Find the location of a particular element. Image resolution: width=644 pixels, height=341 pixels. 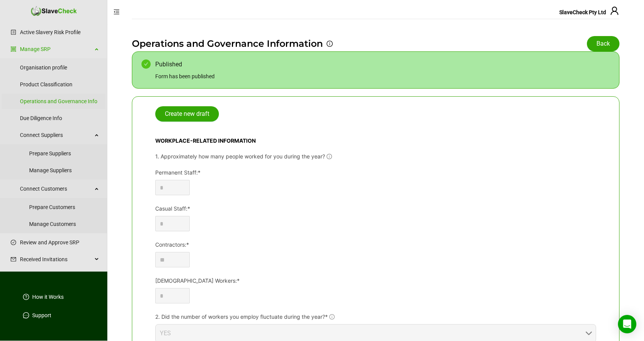

span: check-circle is located at coordinates (146, 64).